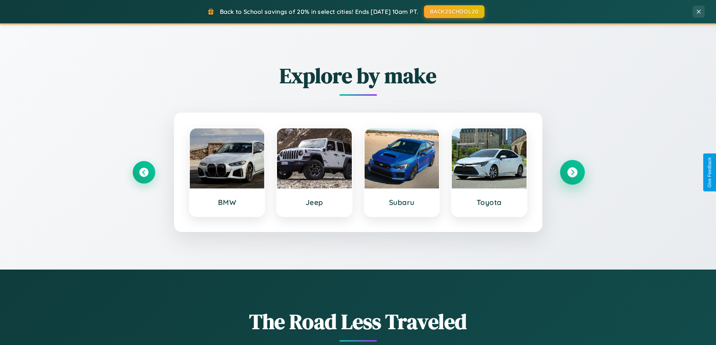 The image size is (716, 345). Describe the element at coordinates (489, 202) in the screenshot. I see `h3: Toyota` at that location.